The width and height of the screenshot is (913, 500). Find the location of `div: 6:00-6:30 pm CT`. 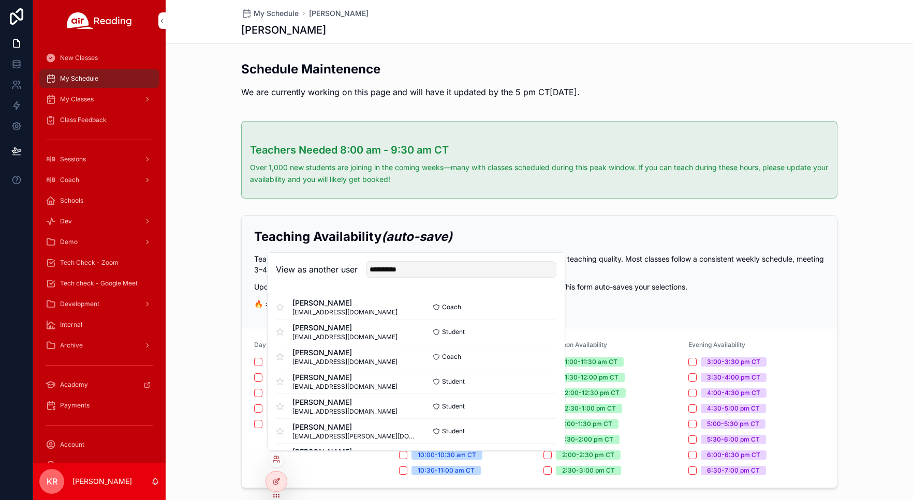

div: 6:00-6:30 pm CT is located at coordinates (733, 455).